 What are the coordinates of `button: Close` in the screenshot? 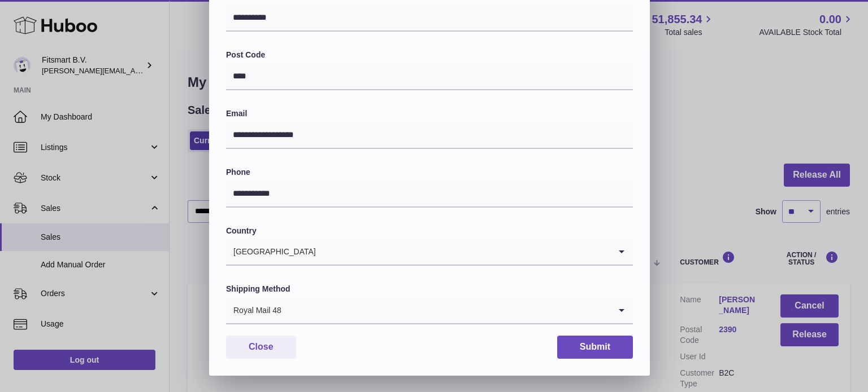 It's located at (261, 347).